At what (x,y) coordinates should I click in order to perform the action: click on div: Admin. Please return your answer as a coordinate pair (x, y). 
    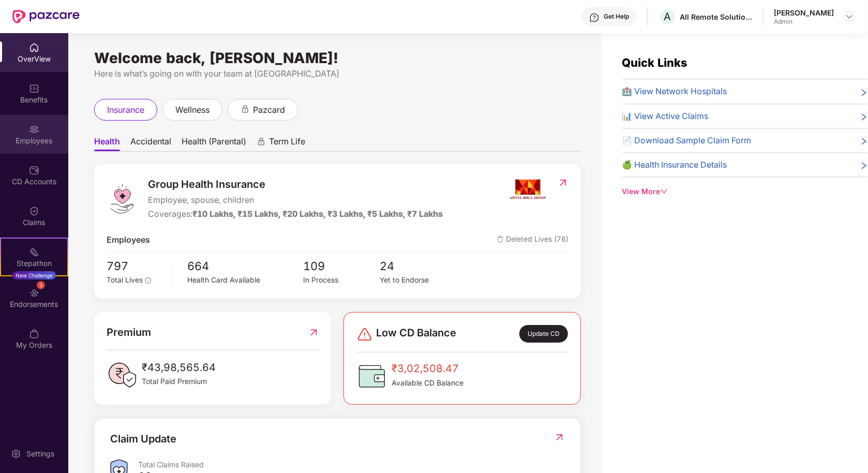
    Looking at the image, I should click on (803, 22).